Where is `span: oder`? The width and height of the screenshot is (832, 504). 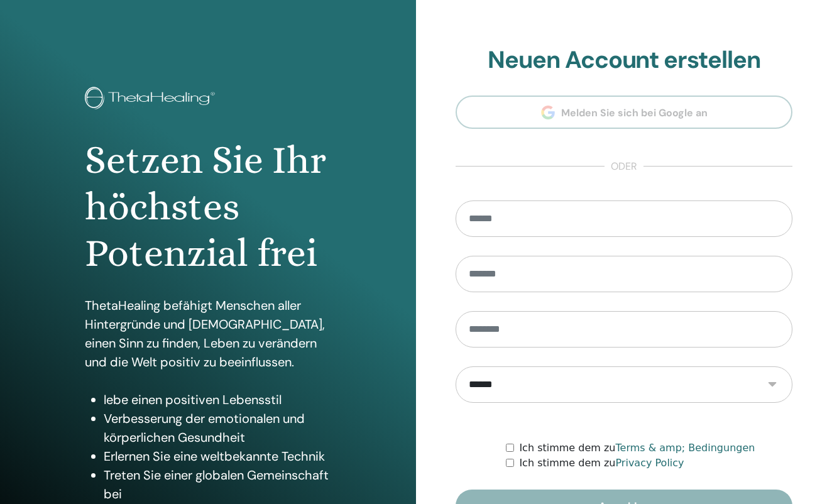 span: oder is located at coordinates (624, 166).